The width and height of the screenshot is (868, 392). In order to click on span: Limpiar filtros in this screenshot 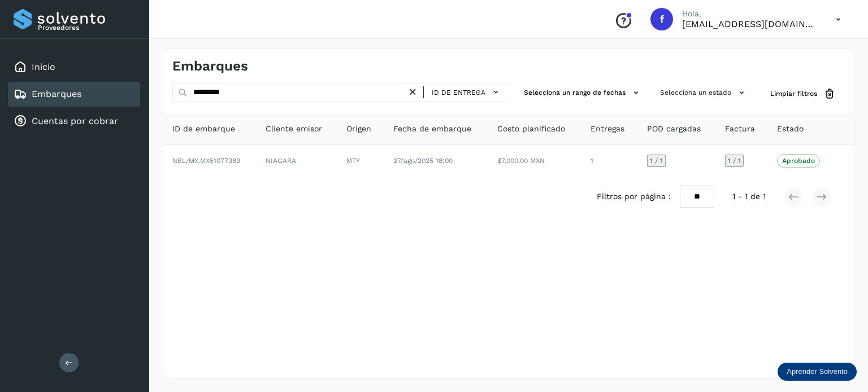, I will do `click(793, 94)`.